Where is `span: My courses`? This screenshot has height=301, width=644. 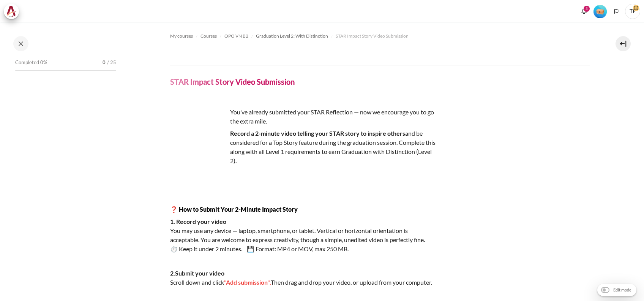 span: My courses is located at coordinates (181, 36).